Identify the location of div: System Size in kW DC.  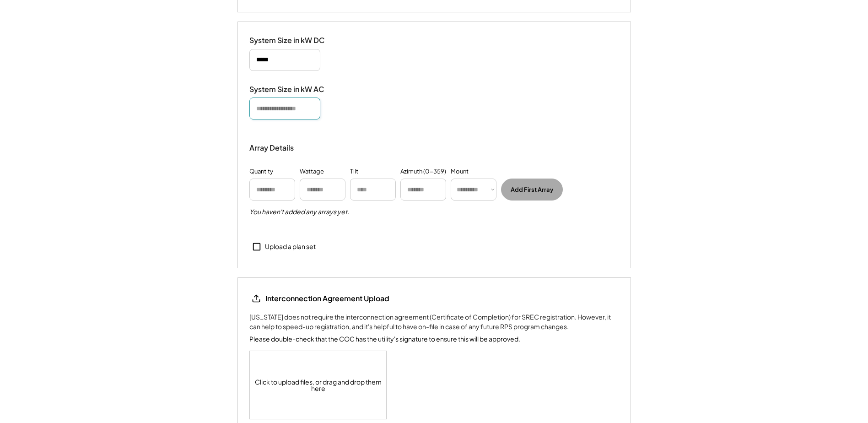
(295, 40).